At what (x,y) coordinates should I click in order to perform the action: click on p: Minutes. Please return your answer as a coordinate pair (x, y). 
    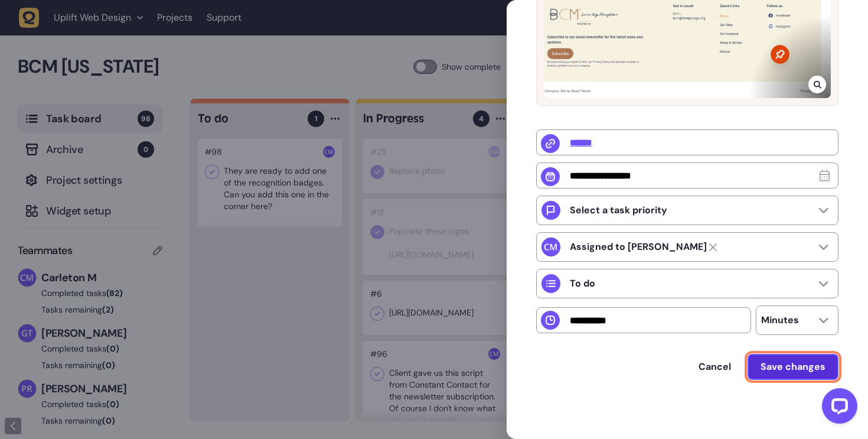
    Looking at the image, I should click on (780, 320).